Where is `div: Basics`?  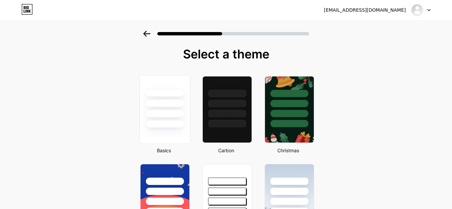
div: Basics is located at coordinates (164, 151).